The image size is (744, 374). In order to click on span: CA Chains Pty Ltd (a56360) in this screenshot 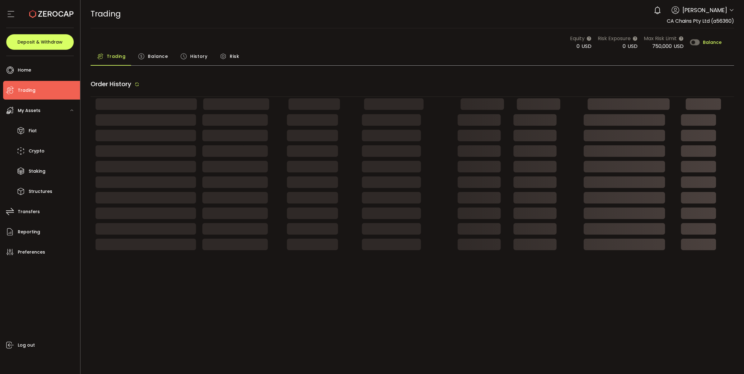, I will do `click(700, 21)`.